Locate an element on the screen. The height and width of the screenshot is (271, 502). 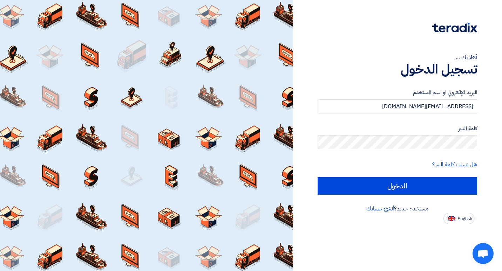
input: أدخل بريد العمل الإلكتروني او اسم المستخدم الخاص بك ... is located at coordinates (397, 107).